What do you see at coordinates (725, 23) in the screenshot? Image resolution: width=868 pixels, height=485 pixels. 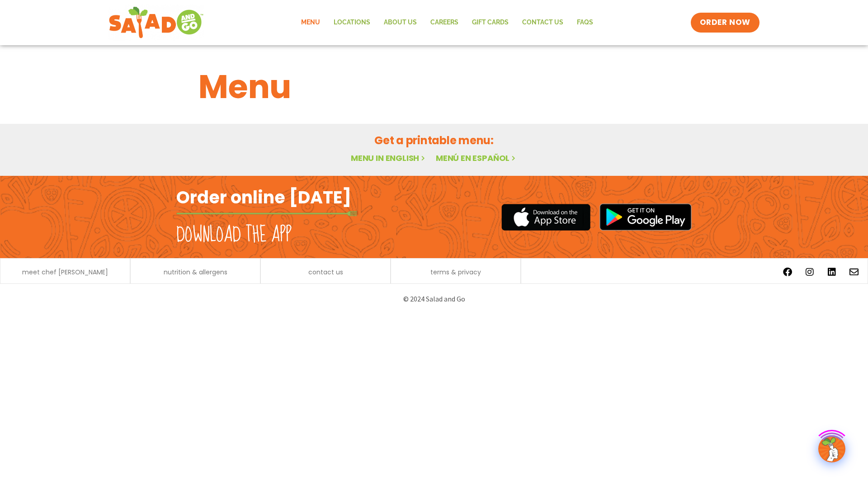 I see `a: ORDER NOW` at bounding box center [725, 23].